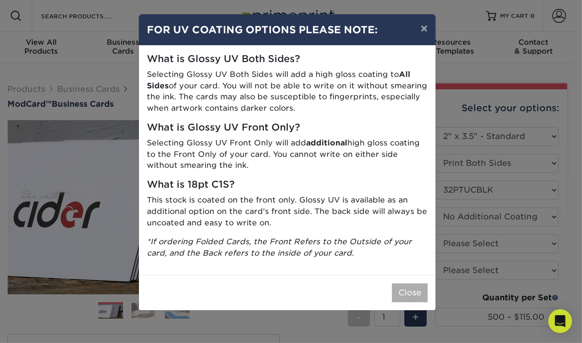 The width and height of the screenshot is (582, 343). I want to click on h5: What is 18pt C1S?, so click(287, 185).